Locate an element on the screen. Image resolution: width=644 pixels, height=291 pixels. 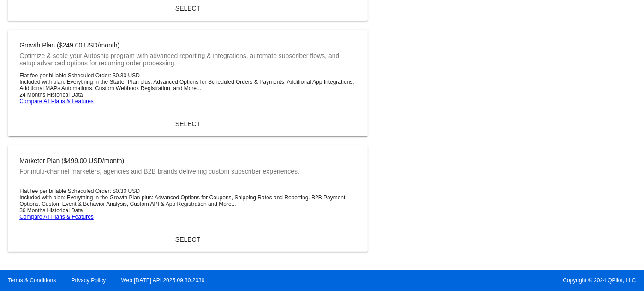
a: Privacy Policy is located at coordinates (89, 281).